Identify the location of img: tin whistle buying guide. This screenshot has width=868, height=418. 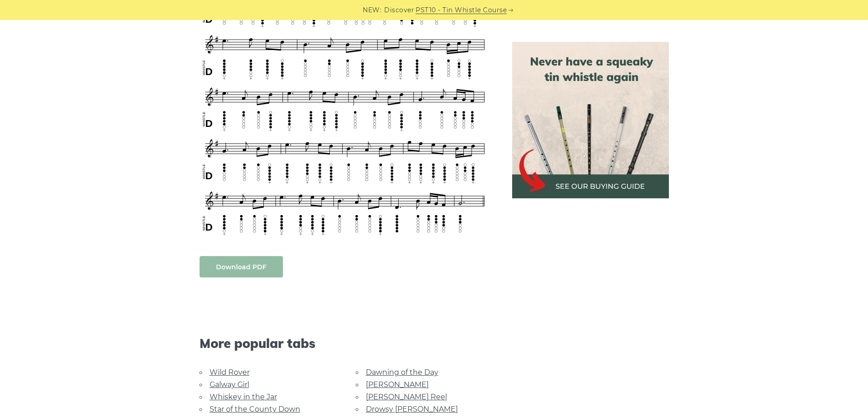
(591, 120).